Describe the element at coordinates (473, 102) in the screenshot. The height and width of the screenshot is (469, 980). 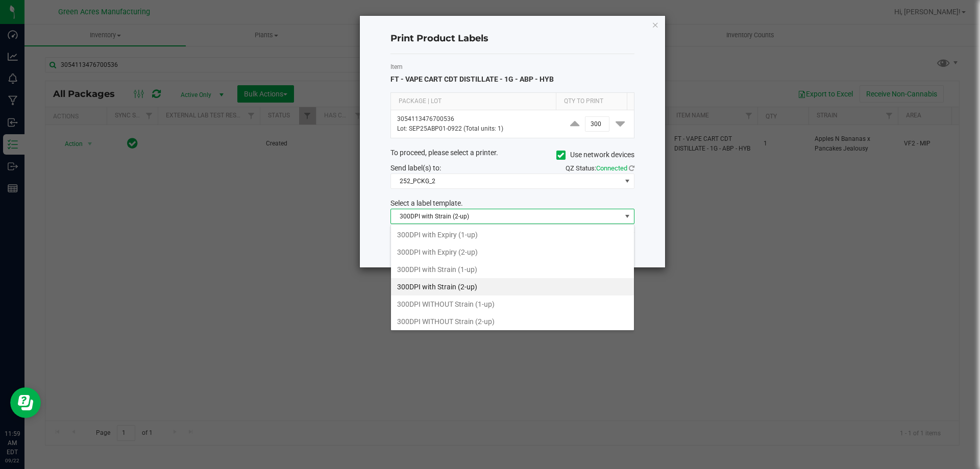
I see `th: Package | Lot` at that location.